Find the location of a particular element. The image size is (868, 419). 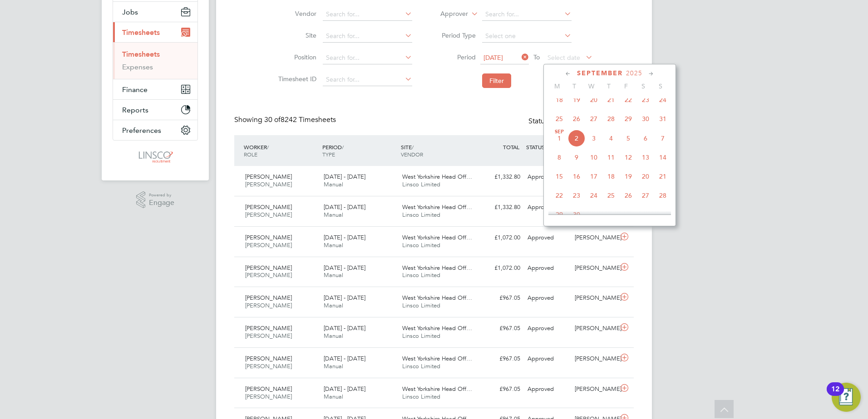

span: 17 is located at coordinates (594, 176).